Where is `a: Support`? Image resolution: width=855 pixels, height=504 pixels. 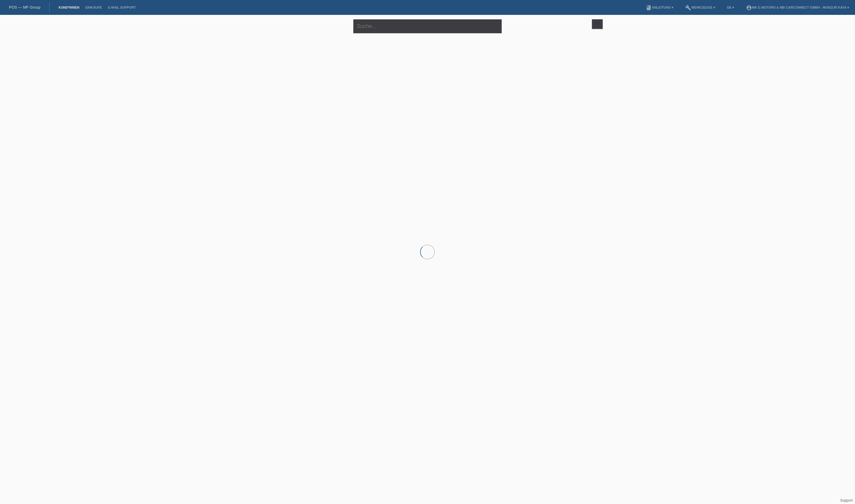
a: Support is located at coordinates (847, 501).